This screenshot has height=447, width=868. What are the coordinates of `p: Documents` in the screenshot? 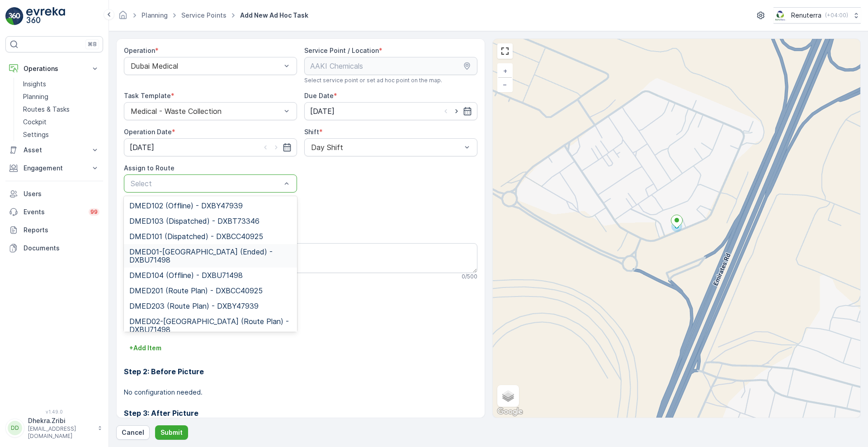 It's located at (62, 248).